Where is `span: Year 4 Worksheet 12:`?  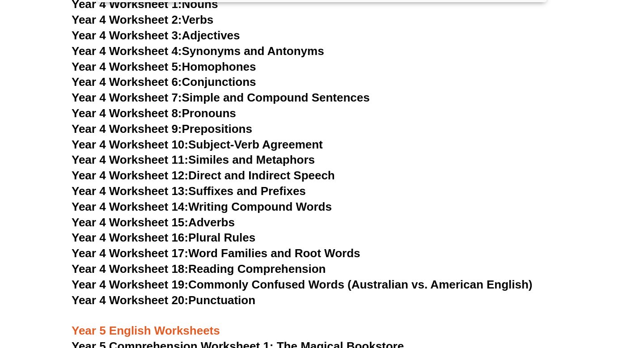 span: Year 4 Worksheet 12: is located at coordinates (130, 175).